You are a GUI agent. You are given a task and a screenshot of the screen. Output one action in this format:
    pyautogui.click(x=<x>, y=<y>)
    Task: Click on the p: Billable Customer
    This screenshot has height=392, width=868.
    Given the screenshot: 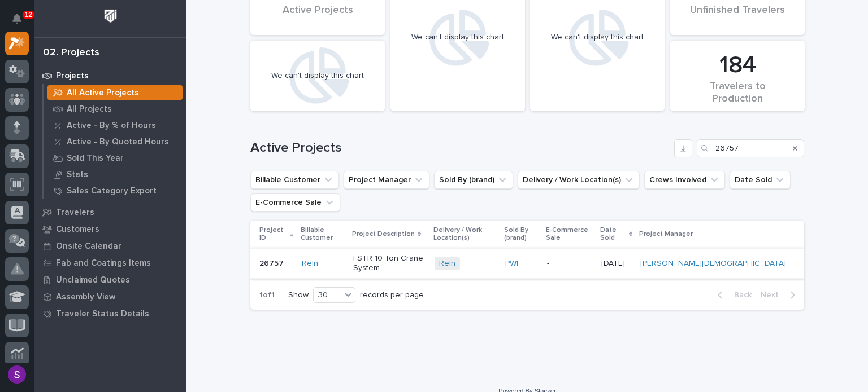 What is the action you would take?
    pyautogui.click(x=322, y=234)
    